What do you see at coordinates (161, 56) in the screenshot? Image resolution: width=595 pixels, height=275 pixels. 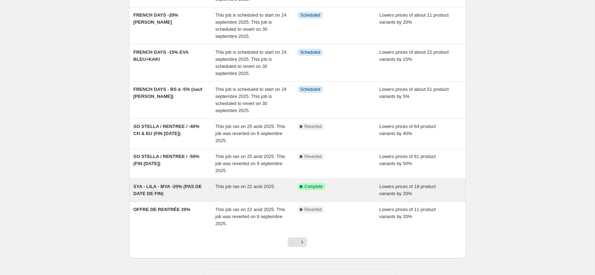 I see `span: FRENCH DAYS -15% EVA BLEU+KAKI` at bounding box center [161, 56].